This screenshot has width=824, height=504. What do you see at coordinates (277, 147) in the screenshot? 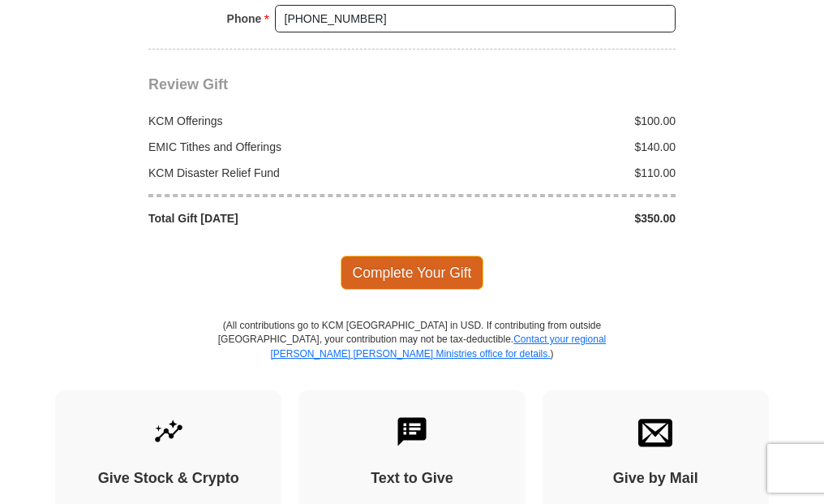
I see `div: EMIC Tithes and Offerings` at bounding box center [277, 147].